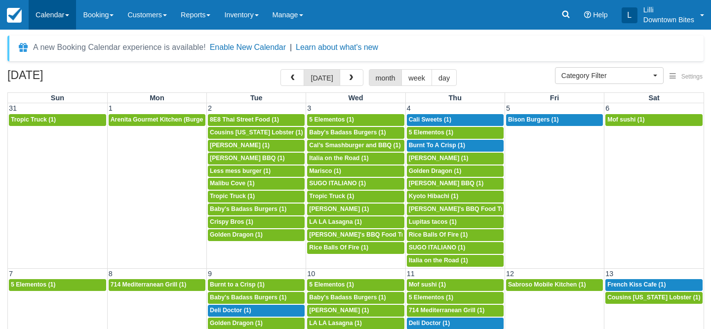  What do you see at coordinates (430, 120) in the screenshot?
I see `span: Cali Sweets (1)` at bounding box center [430, 120].